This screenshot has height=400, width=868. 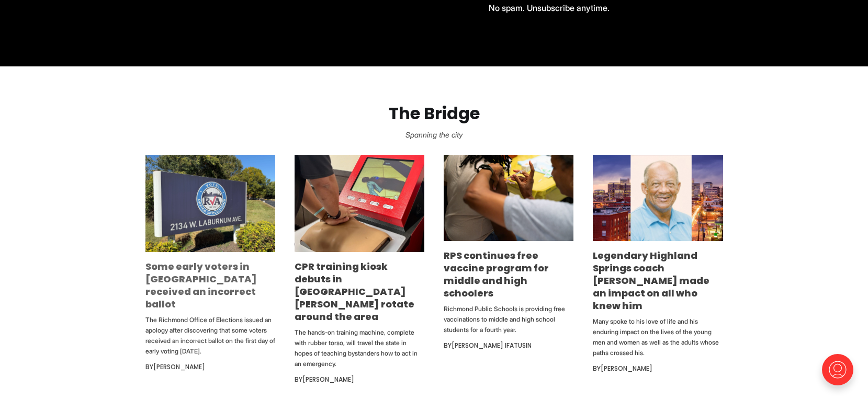 I want to click on img: RPS continues free vaccine program for middle and high schoolers, so click(x=509, y=198).